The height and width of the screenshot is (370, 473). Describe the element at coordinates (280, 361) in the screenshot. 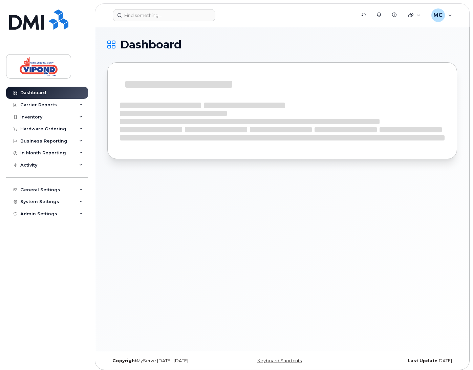

I see `a: Keyboard Shortcuts` at that location.